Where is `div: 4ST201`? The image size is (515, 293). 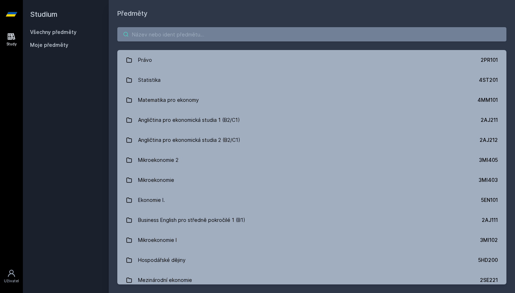
div: 4ST201 is located at coordinates (488, 80).